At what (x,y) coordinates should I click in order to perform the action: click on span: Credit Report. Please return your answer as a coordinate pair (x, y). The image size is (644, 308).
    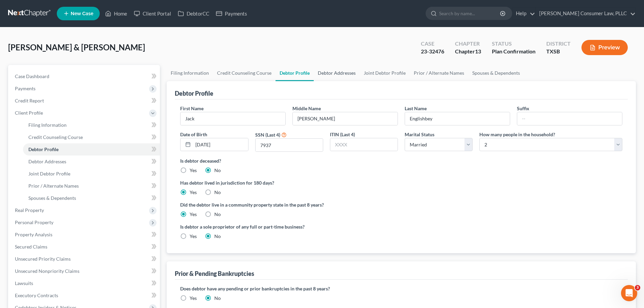
    Looking at the image, I should click on (29, 101).